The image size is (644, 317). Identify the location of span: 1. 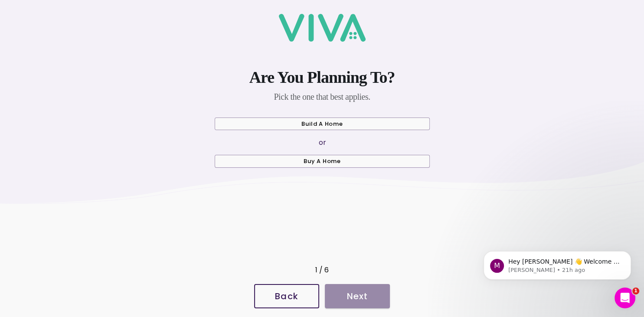
(635, 291).